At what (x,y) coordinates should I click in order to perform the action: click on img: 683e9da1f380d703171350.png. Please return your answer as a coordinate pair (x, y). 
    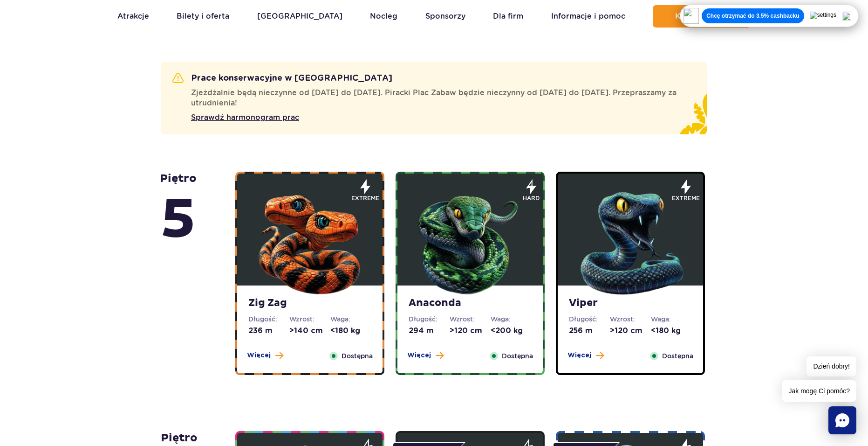
    Looking at the image, I should click on (630, 241).